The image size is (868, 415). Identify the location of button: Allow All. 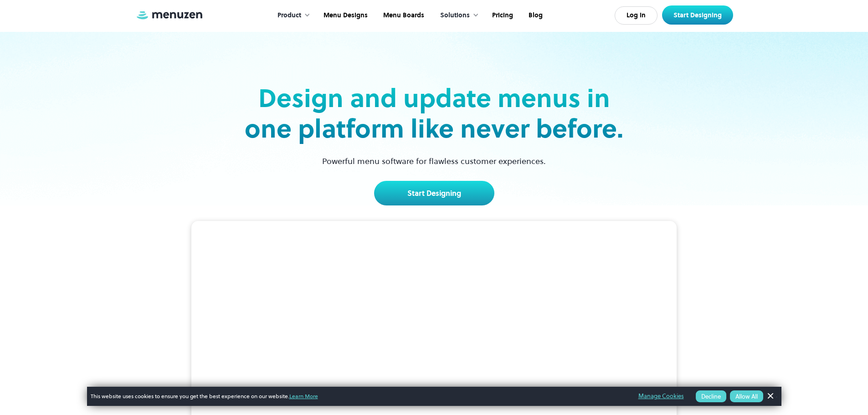
(746, 397).